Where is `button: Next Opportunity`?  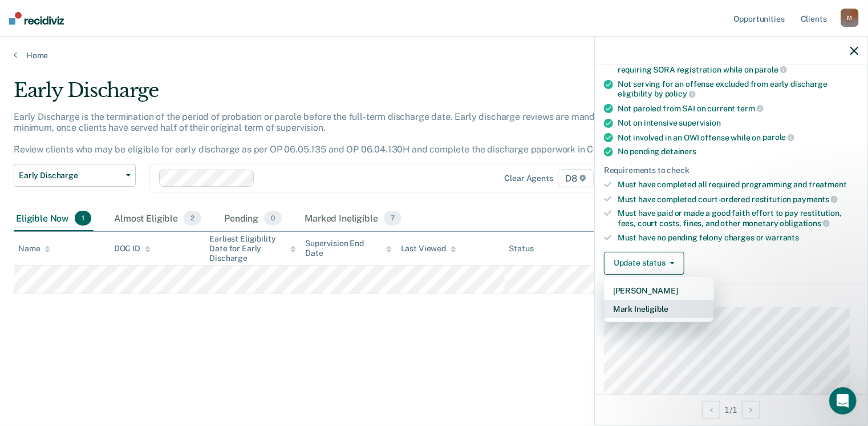 button: Next Opportunity is located at coordinates (751, 410).